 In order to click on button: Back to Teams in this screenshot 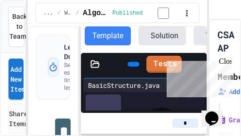, I will do `click(16, 26)`.